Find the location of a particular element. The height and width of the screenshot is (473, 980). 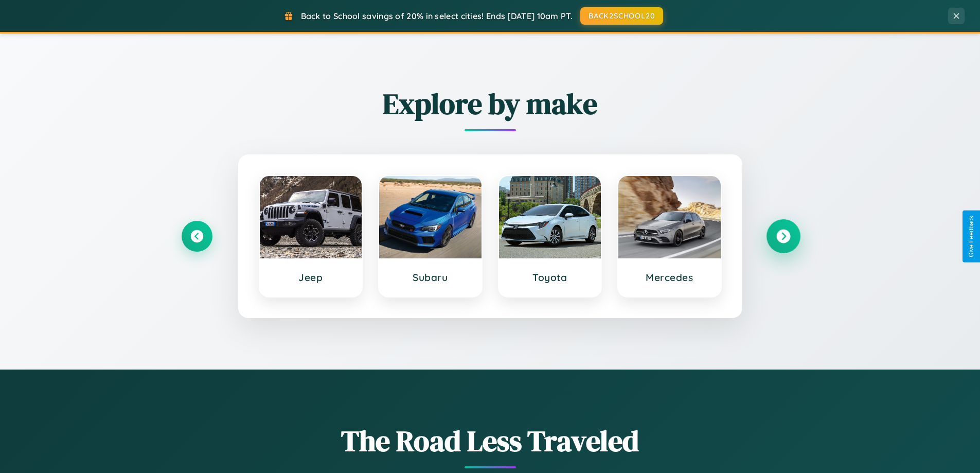

h3: Mercedes is located at coordinates (669, 278).